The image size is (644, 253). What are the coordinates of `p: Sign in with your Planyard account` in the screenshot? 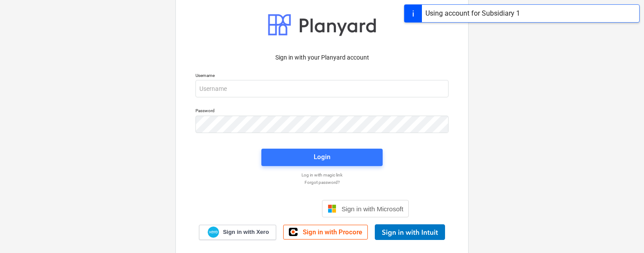 It's located at (322, 57).